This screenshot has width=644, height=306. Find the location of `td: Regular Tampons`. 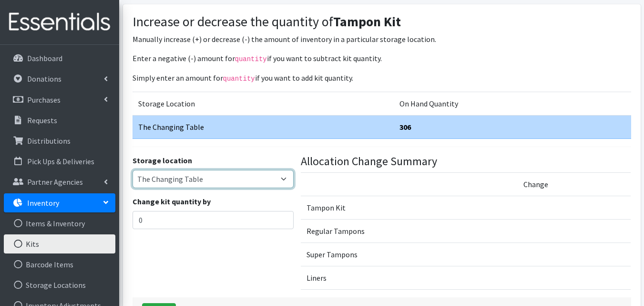

td: Regular Tampons is located at coordinates (409, 230).